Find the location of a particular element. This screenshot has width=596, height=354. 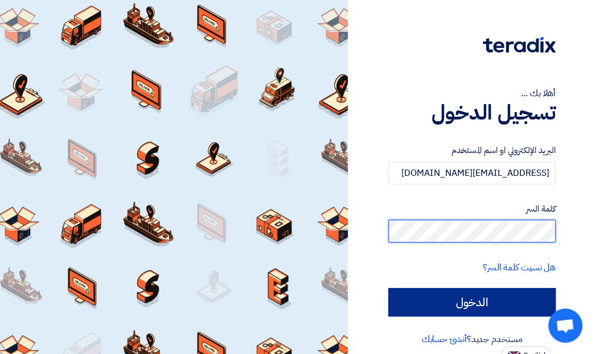

h1: تسجيل الدخول is located at coordinates (472, 113).